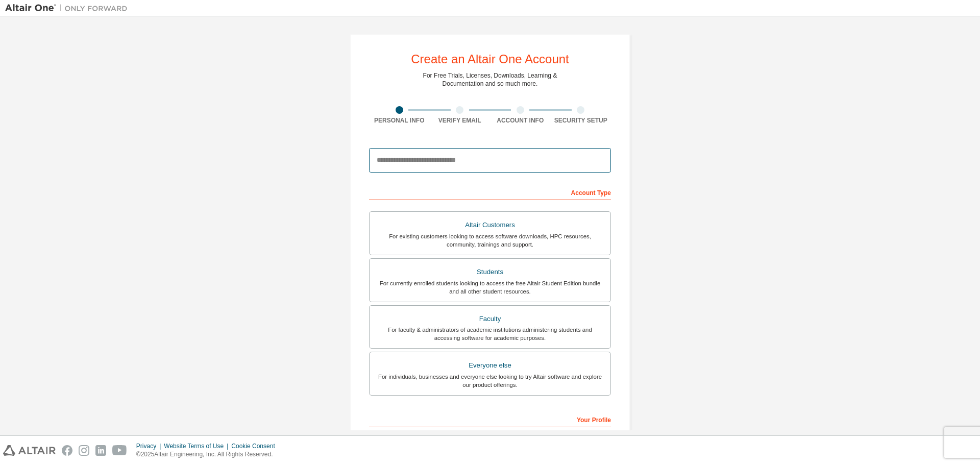 The width and height of the screenshot is (980, 465). What do you see at coordinates (69, 8) in the screenshot?
I see `img: Altair One` at bounding box center [69, 8].